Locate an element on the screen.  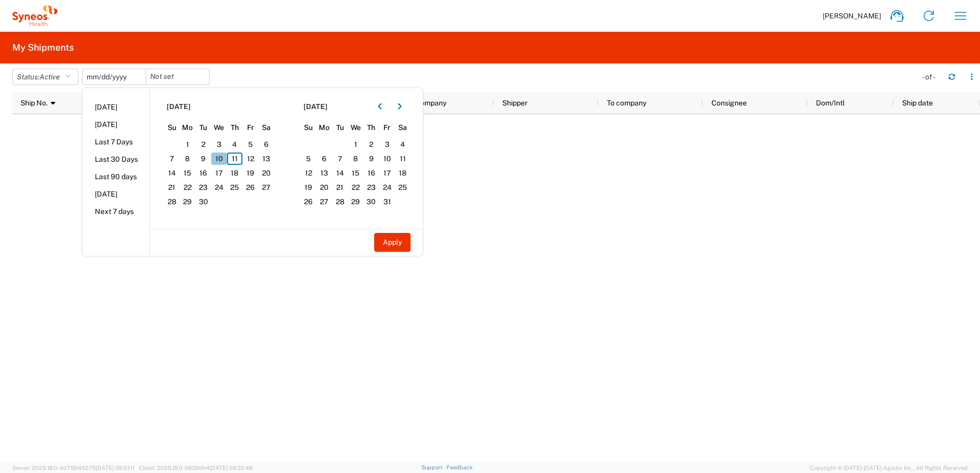
li: Last 7 Days is located at coordinates (116, 142).